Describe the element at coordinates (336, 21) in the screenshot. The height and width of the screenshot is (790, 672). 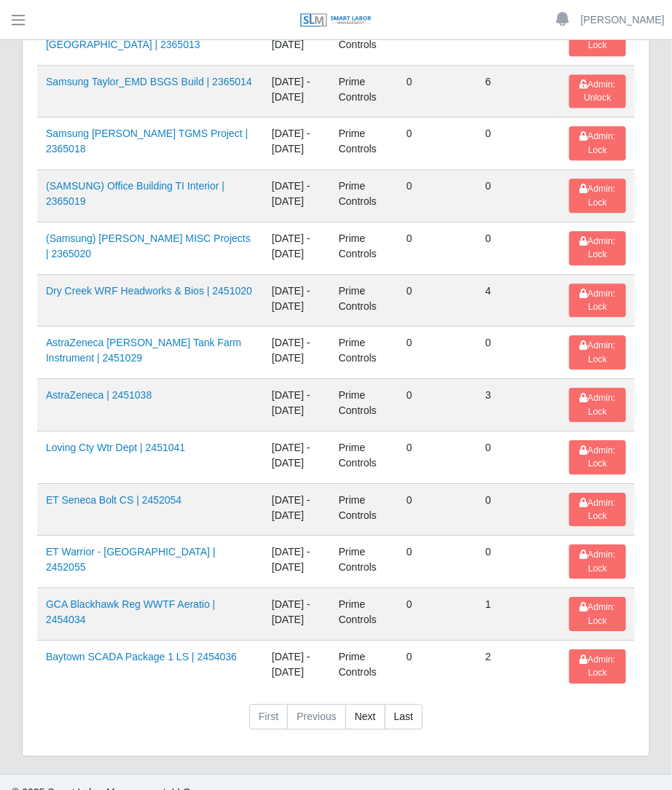
I see `img: SLM Logo` at that location.